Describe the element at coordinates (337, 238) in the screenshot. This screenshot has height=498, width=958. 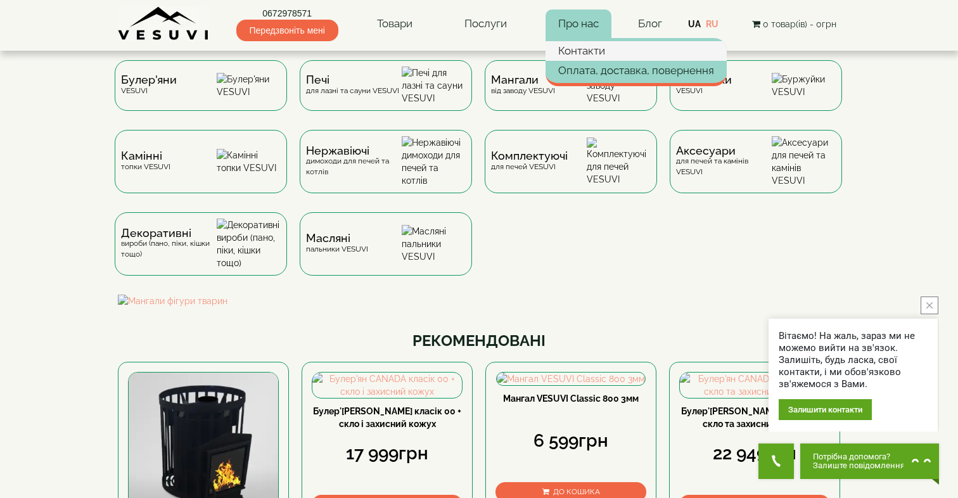
I see `span: Масляні` at that location.